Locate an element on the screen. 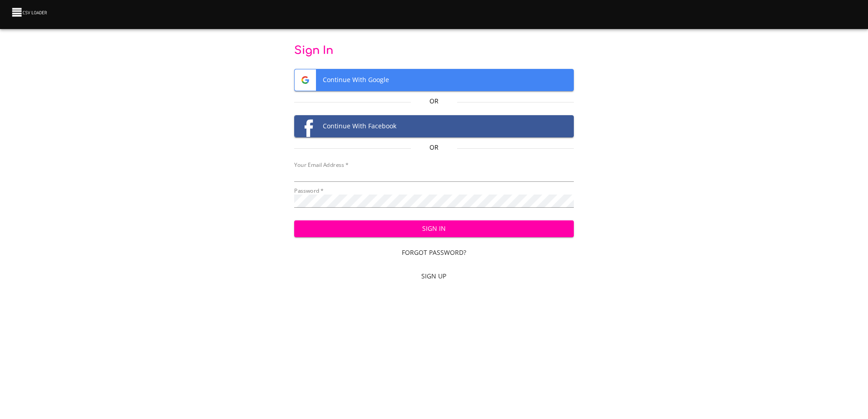 This screenshot has height=419, width=868. button: Sign In is located at coordinates (434, 229).